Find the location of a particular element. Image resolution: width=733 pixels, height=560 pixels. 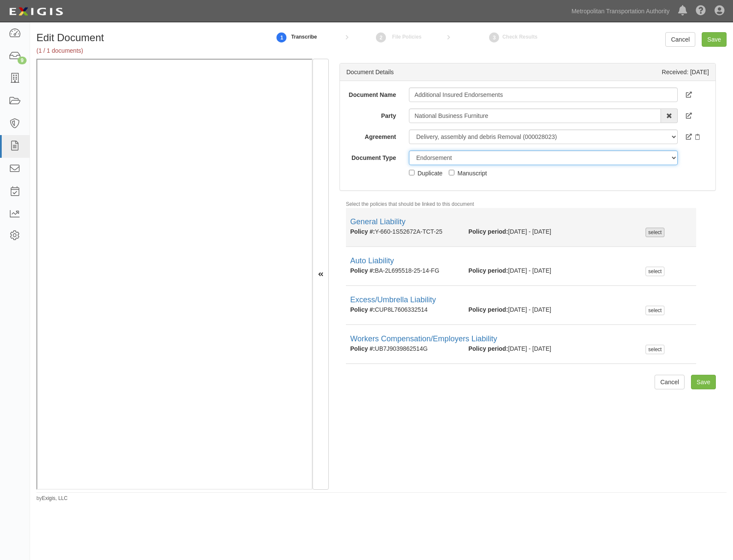

a: Workers Compensation/Employers Liability is located at coordinates (424, 338).